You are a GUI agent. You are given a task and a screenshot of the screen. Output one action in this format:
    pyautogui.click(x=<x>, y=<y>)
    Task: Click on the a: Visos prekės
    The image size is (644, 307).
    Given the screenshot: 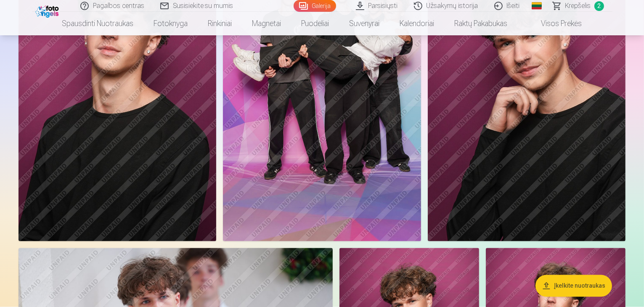 What is the action you would take?
    pyautogui.click(x=555, y=23)
    